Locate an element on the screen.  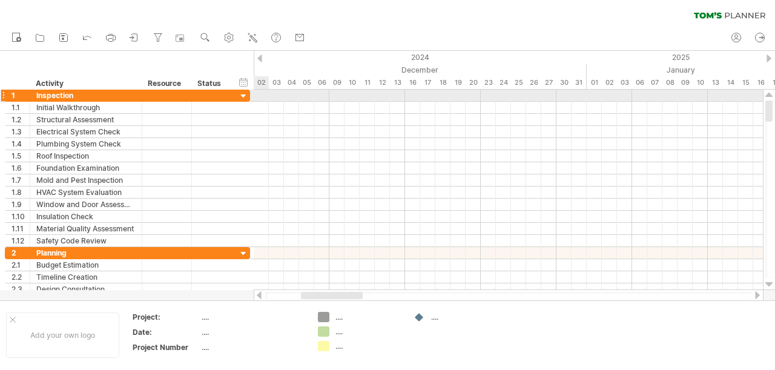
div: Material Quality Assessment is located at coordinates (86, 228).